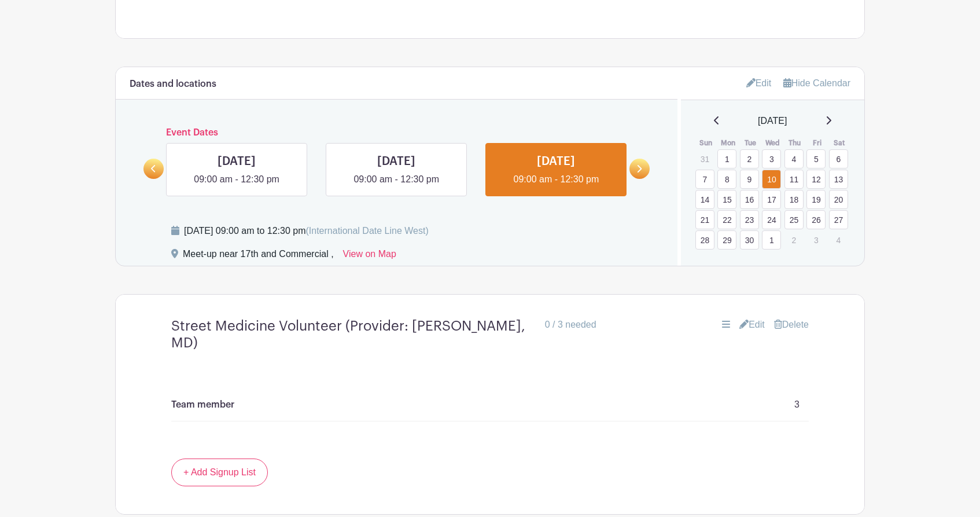 This screenshot has height=517, width=980. I want to click on p: 4, so click(838, 240).